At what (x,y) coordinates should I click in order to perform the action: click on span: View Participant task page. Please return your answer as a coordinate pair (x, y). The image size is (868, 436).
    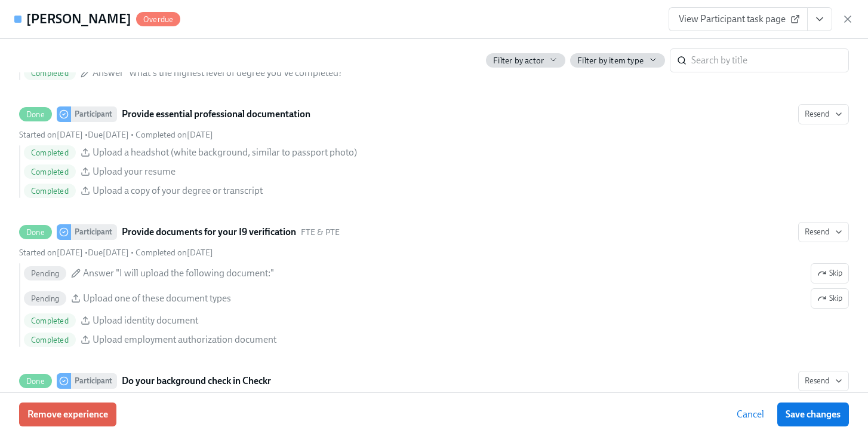
    Looking at the image, I should click on (738, 19).